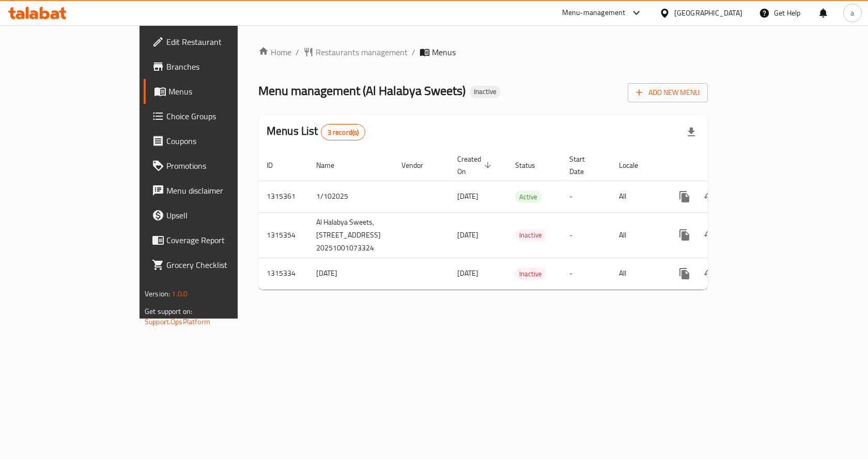  Describe the element at coordinates (362, 90) in the screenshot. I see `span: Menu management ( Al Halabya Sweets )` at that location.